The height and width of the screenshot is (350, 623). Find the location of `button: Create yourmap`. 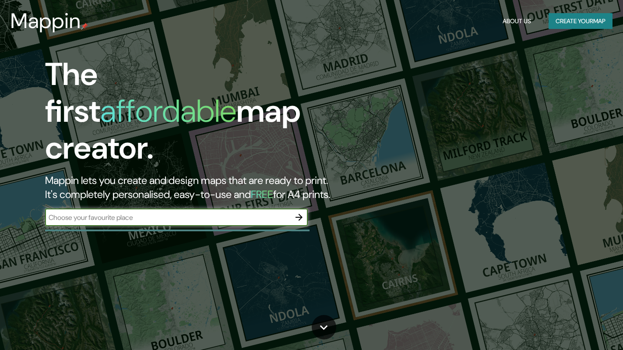

button: Create yourmap is located at coordinates (580, 21).